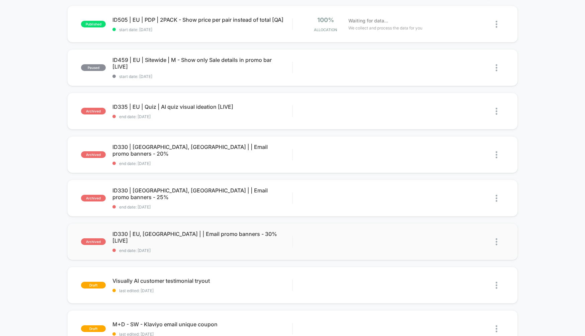 The image size is (585, 336). Describe the element at coordinates (385, 28) in the screenshot. I see `span: We collect and process the data for you` at that location.